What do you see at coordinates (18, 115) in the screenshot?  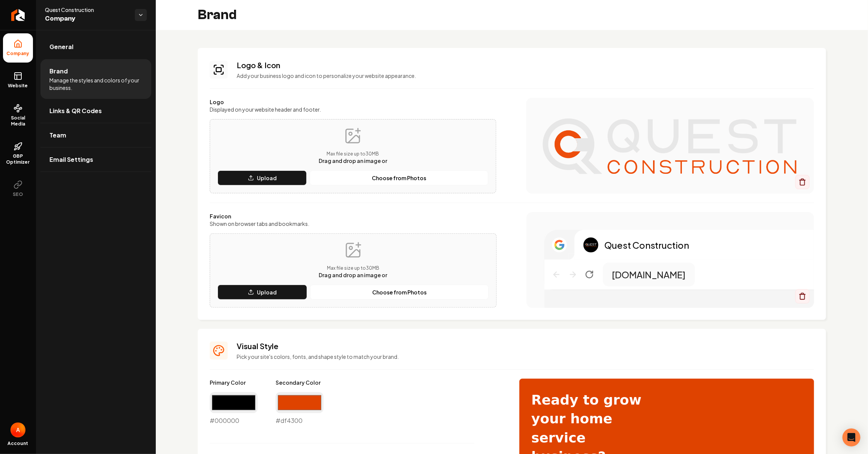 I see `a: Social Media` at bounding box center [18, 115].